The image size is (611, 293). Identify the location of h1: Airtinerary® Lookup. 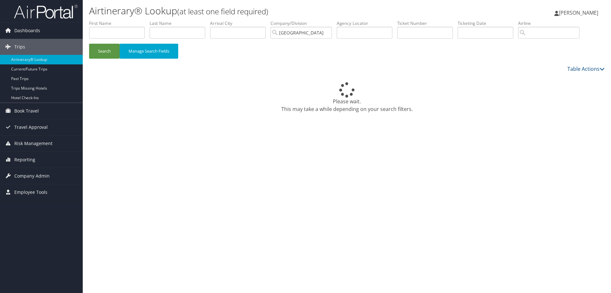
(261, 11).